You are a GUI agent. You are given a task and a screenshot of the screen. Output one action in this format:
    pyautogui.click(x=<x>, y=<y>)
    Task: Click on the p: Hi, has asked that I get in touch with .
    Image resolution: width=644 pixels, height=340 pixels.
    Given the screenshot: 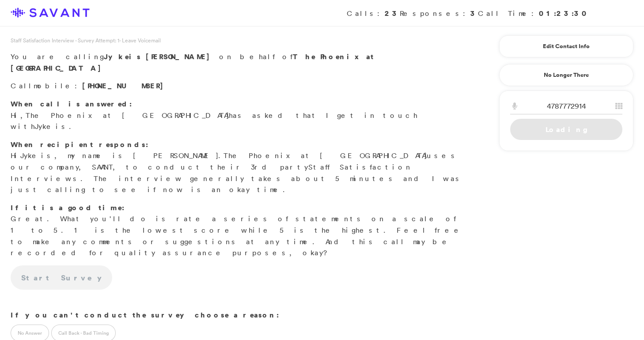 What is the action you would take?
    pyautogui.click(x=238, y=115)
    